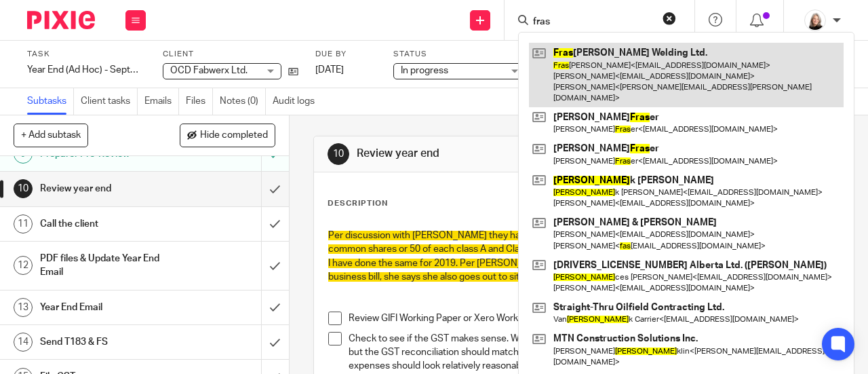  What do you see at coordinates (86, 70) in the screenshot?
I see `div: Year End (Ad Hoc) - Septmeber2019` at bounding box center [86, 70].